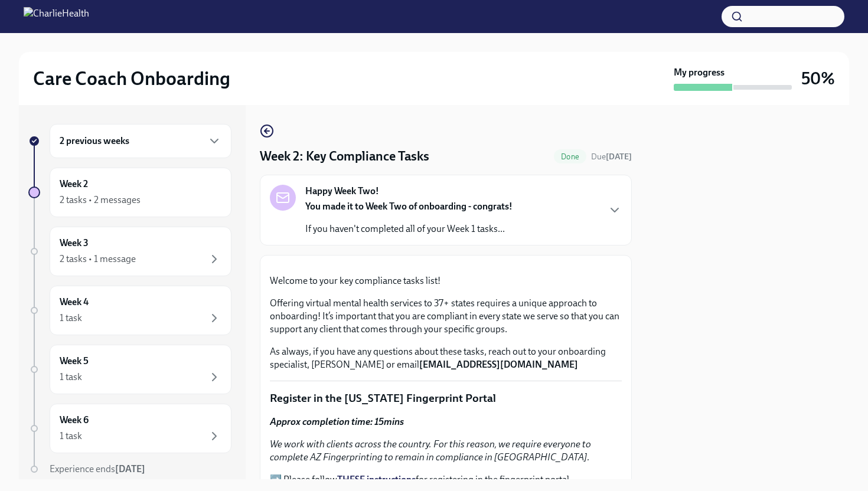  Describe the element at coordinates (611, 156) in the screenshot. I see `span: September 1st, 2025 10:00` at that location.